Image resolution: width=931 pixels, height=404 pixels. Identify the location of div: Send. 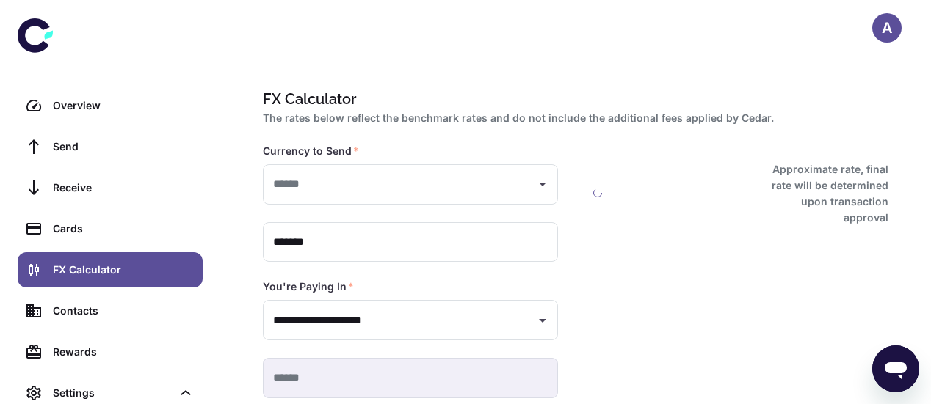
(123, 147).